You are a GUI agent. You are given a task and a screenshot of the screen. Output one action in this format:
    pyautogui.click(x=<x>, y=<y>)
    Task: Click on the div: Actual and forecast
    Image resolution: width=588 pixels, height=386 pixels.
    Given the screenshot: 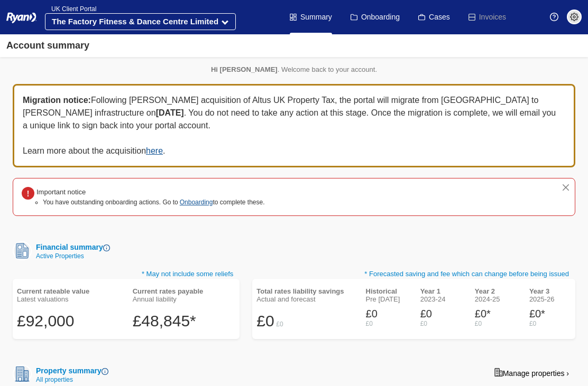 What is the action you would take?
    pyautogui.click(x=304, y=299)
    